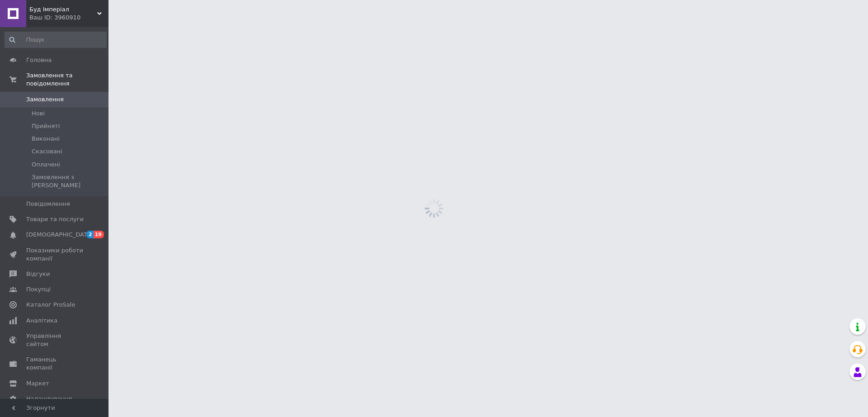 The width and height of the screenshot is (868, 417). Describe the element at coordinates (55, 220) in the screenshot. I see `span: Товари та послуги` at that location.